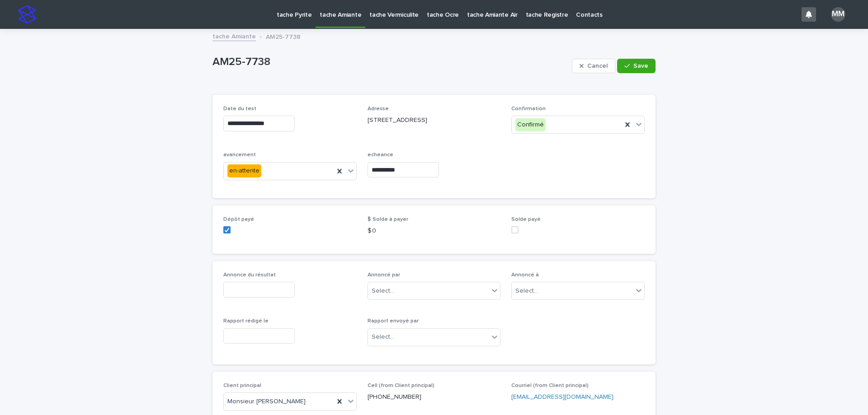 This screenshot has height=415, width=868. I want to click on a: tache Amiante, so click(234, 36).